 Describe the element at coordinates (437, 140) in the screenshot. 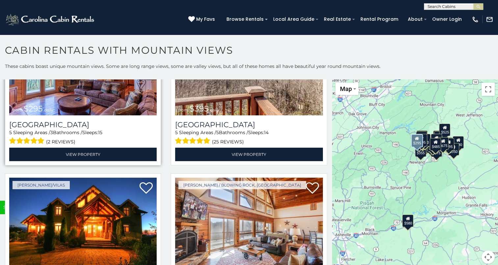

I see `div: $410` at that location.